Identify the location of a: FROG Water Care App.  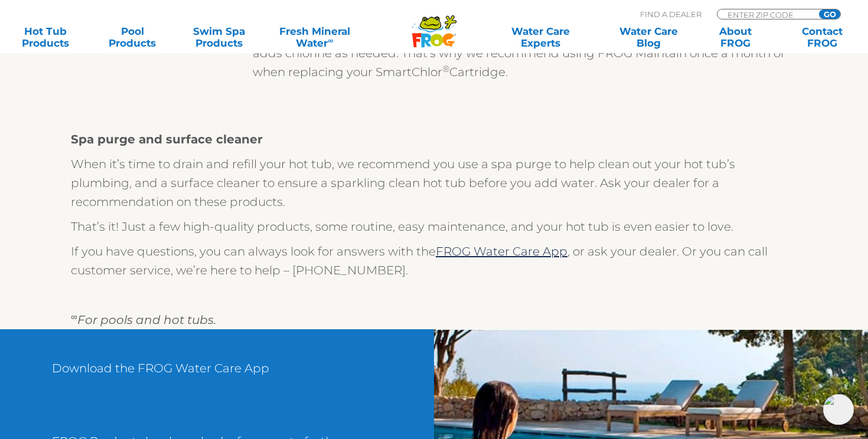
(501, 251).